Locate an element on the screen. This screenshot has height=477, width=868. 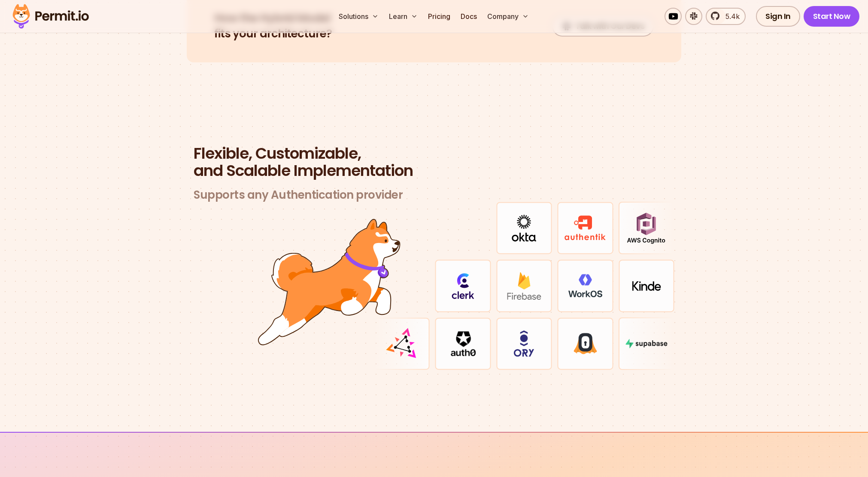
span: Flexible, Customizable, is located at coordinates (434, 154).